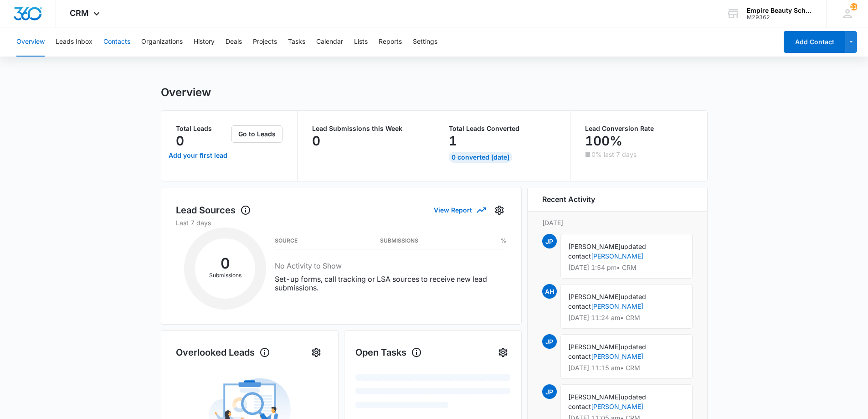  Describe the element at coordinates (854, 7) in the screenshot. I see `div: notifications count` at that location.